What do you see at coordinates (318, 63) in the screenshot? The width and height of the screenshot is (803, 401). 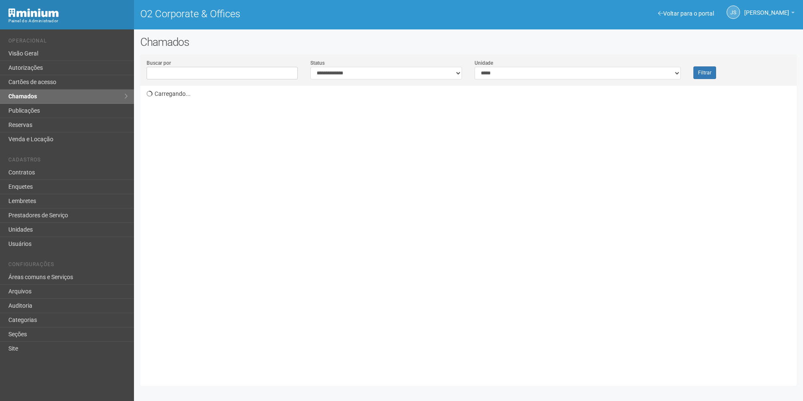 I see `label: Status` at bounding box center [318, 63].